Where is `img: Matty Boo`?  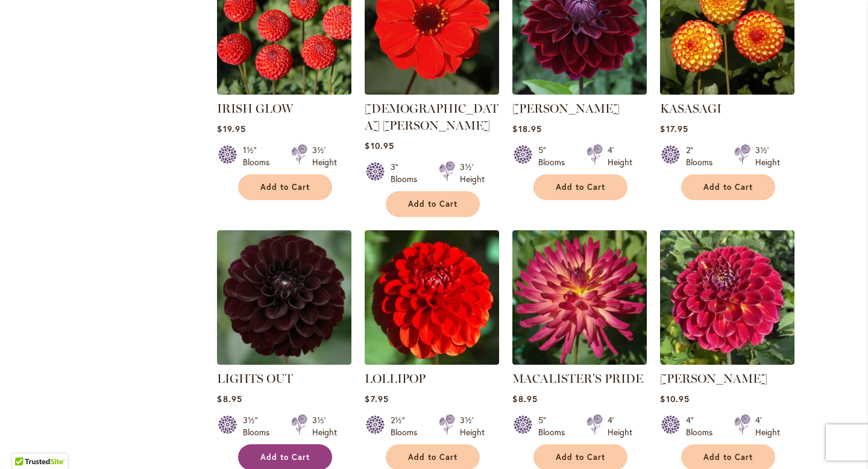 img: Matty Boo is located at coordinates (727, 297).